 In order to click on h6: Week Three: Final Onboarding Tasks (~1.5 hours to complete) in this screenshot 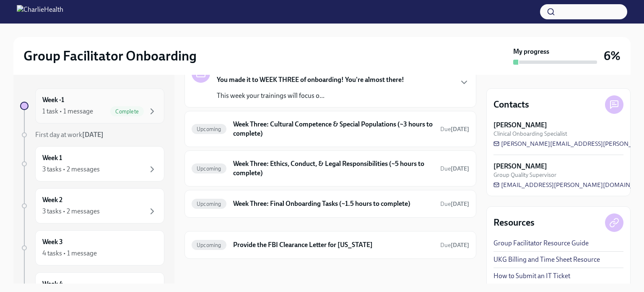, I will do `click(334, 204)`.